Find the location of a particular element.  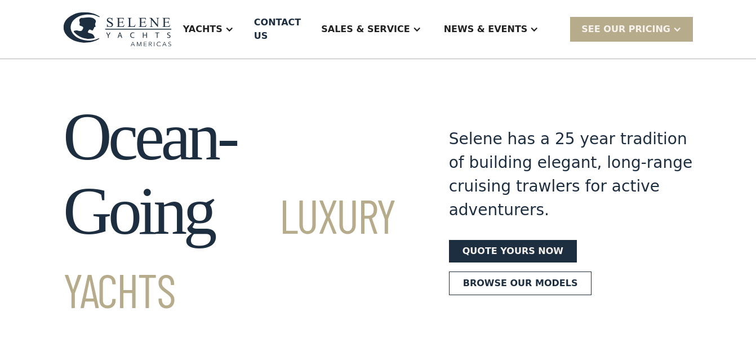

span: Luxury Yachts is located at coordinates (229, 252).